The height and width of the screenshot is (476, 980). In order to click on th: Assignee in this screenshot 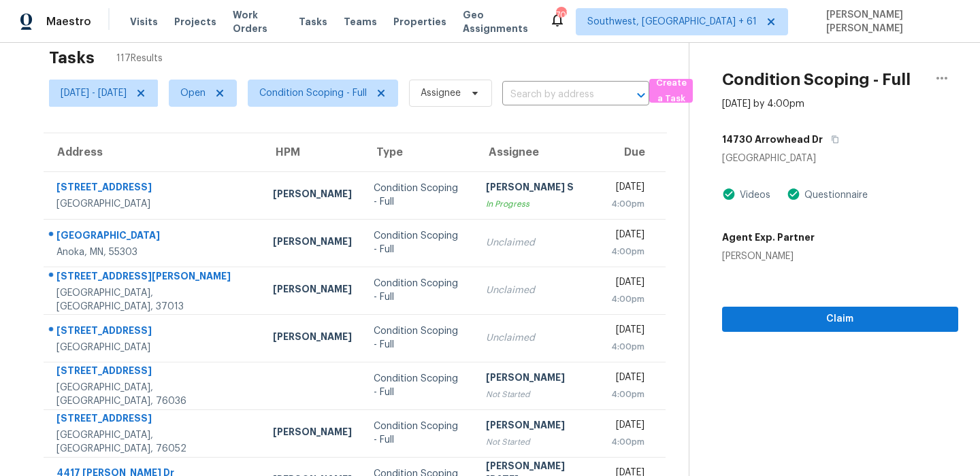, I will do `click(537, 152)`.